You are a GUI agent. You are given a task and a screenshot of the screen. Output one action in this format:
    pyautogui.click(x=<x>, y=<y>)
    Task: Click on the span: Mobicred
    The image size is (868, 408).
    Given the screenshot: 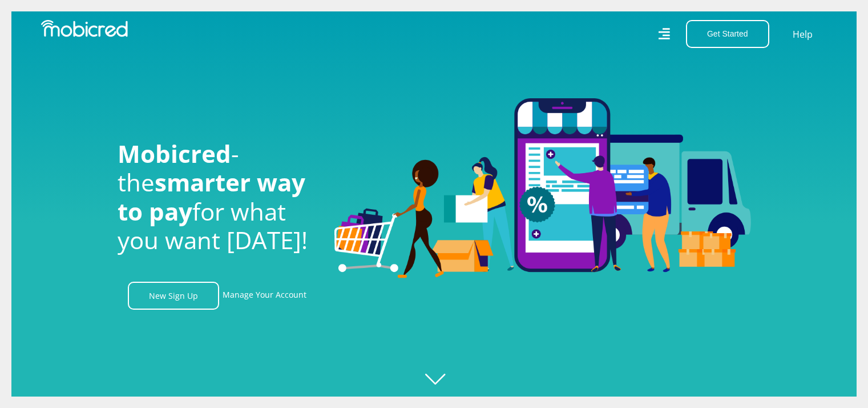 What is the action you would take?
    pyautogui.click(x=174, y=153)
    